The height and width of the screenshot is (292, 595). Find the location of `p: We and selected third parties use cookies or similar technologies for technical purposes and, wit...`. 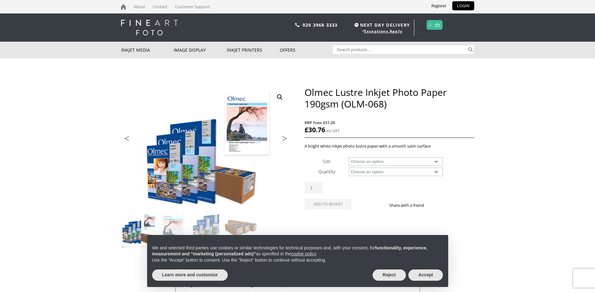

p: We and selected third parties use cookies or similar technologies for technical purposes and, wit... is located at coordinates (298, 251).